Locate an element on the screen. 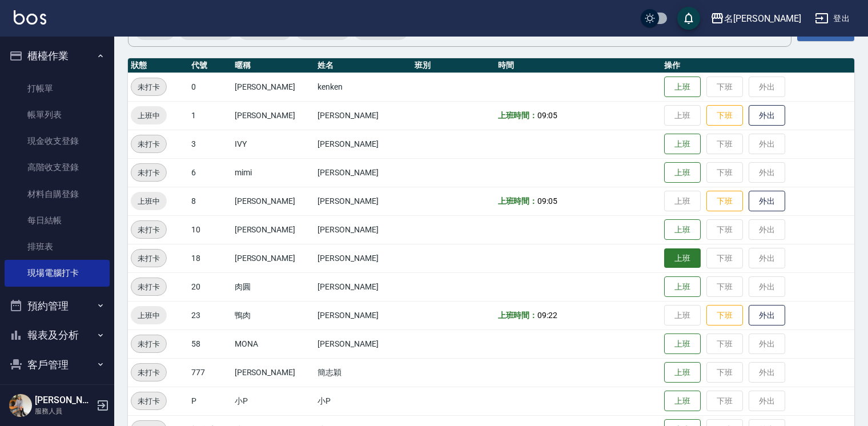  td: mimi is located at coordinates (274, 173).